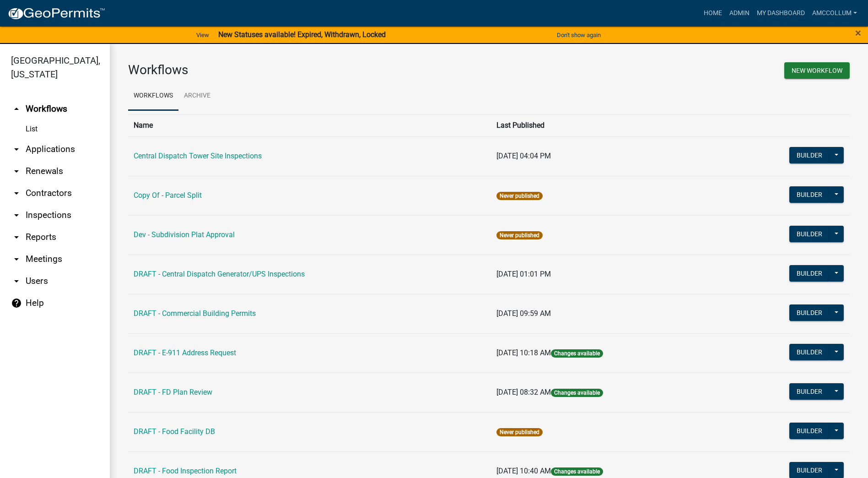  I want to click on a: Admin, so click(740, 13).